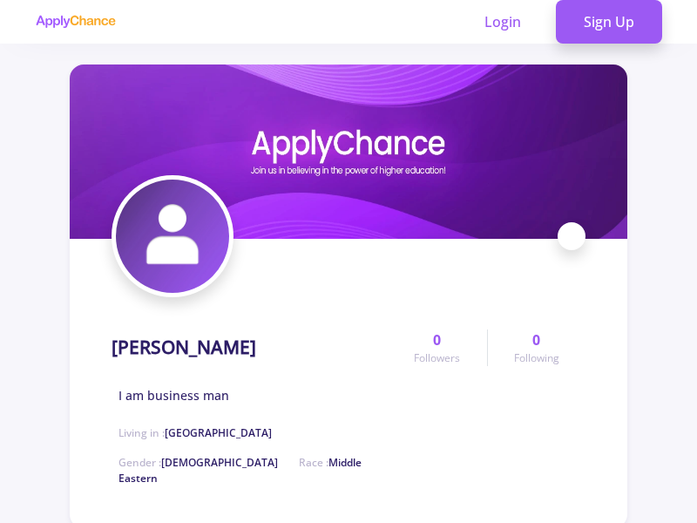  What do you see at coordinates (437, 358) in the screenshot?
I see `span: Followers` at bounding box center [437, 358].